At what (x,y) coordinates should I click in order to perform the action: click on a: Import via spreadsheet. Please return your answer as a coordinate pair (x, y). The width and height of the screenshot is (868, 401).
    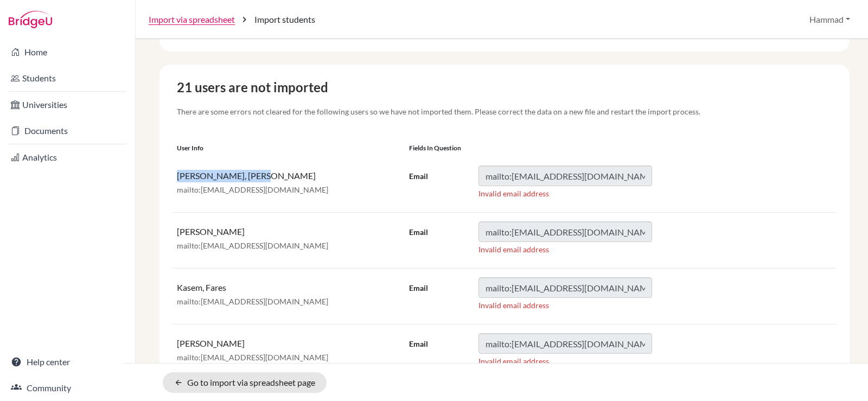
    Looking at the image, I should click on (192, 20).